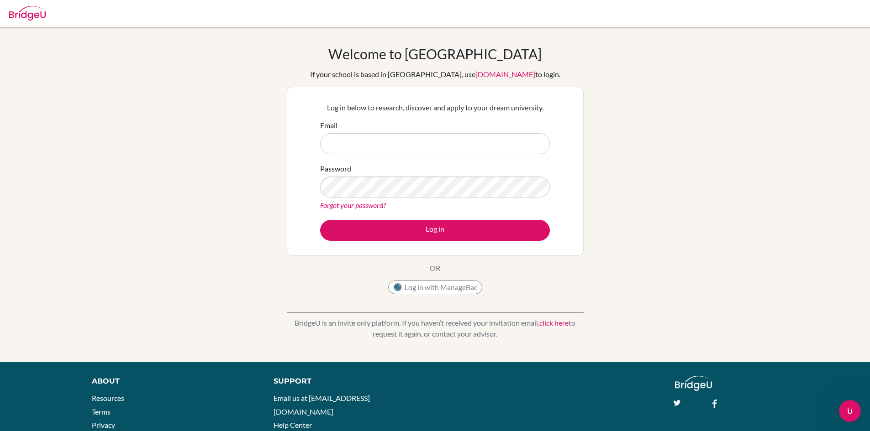 This screenshot has height=431, width=870. I want to click on label: Email, so click(329, 126).